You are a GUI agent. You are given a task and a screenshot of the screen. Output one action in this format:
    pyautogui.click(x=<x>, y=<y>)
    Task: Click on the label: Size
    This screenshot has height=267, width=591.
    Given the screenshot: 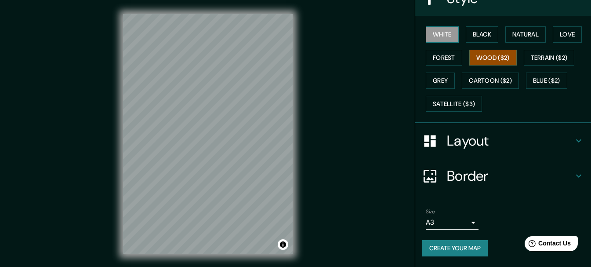 What is the action you would take?
    pyautogui.click(x=430, y=211)
    